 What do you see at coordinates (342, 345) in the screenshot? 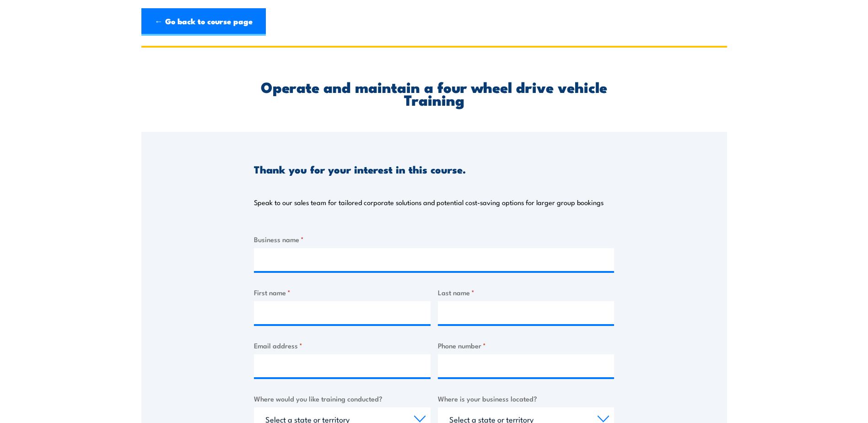
I see `label: Email address` at bounding box center [342, 345].